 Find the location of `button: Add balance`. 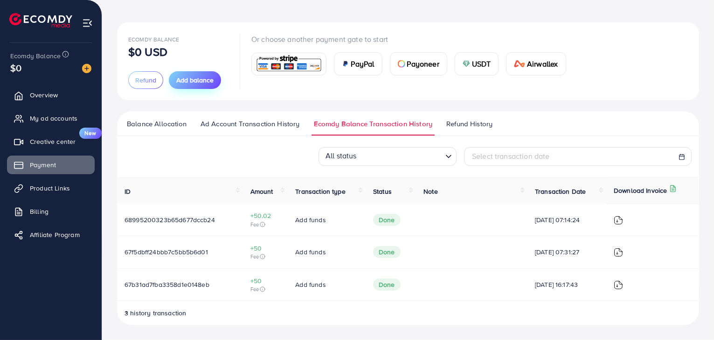

button: Add balance is located at coordinates (195, 80).